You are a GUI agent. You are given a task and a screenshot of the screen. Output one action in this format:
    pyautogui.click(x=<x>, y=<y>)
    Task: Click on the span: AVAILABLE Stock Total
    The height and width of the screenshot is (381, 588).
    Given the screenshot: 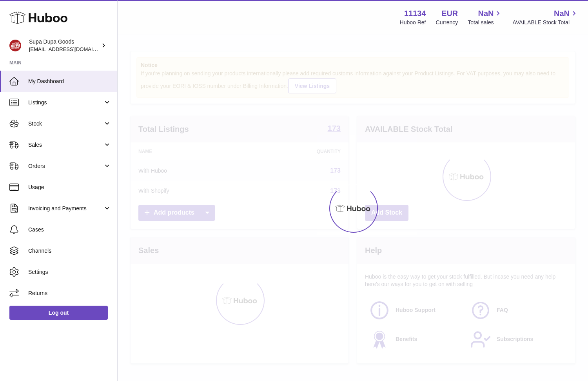 What is the action you would take?
    pyautogui.click(x=545, y=22)
    